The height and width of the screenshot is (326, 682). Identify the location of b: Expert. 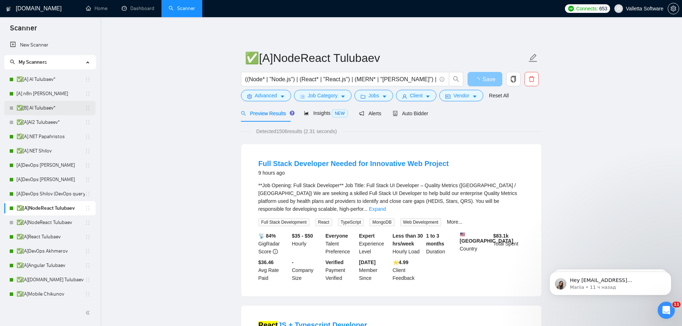
(367, 236).